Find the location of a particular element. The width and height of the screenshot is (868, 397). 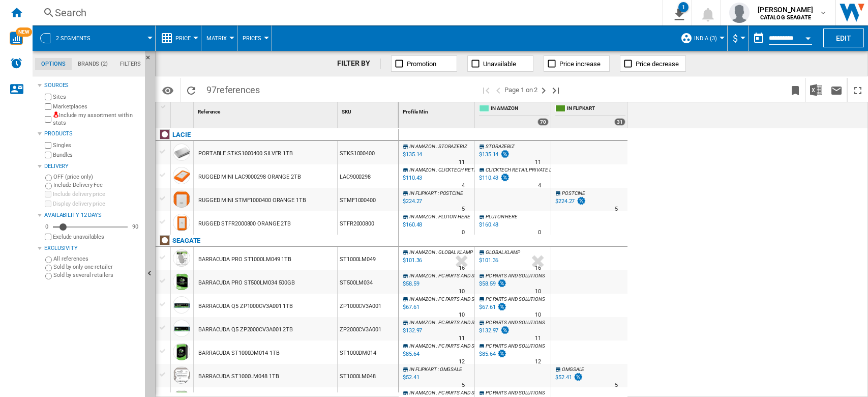

button: Promotion is located at coordinates (424, 63).